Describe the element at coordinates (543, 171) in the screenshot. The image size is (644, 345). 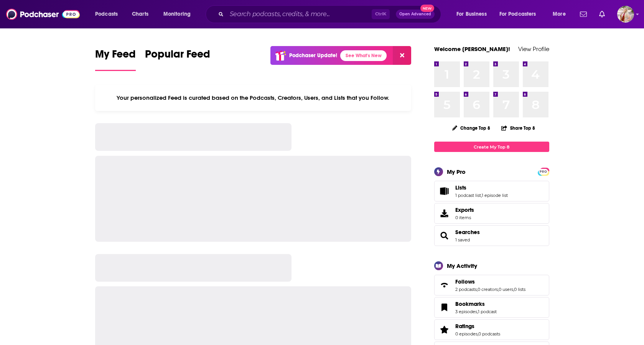
I see `span: PRO` at that location.